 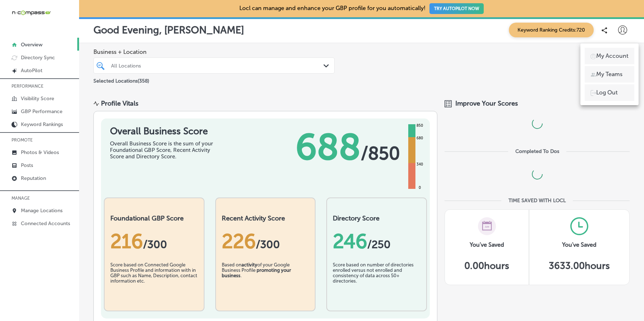 I want to click on a: My Account, so click(x=610, y=56).